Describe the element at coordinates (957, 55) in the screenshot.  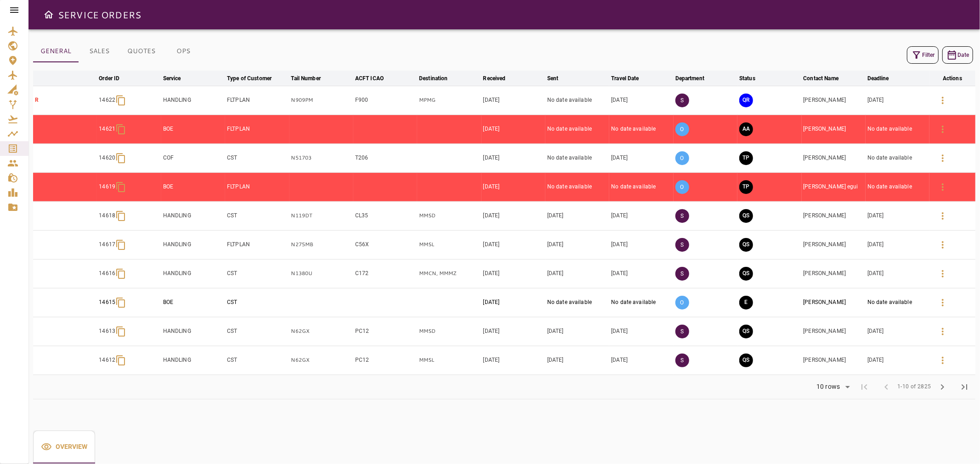
I see `button: Date` at that location.